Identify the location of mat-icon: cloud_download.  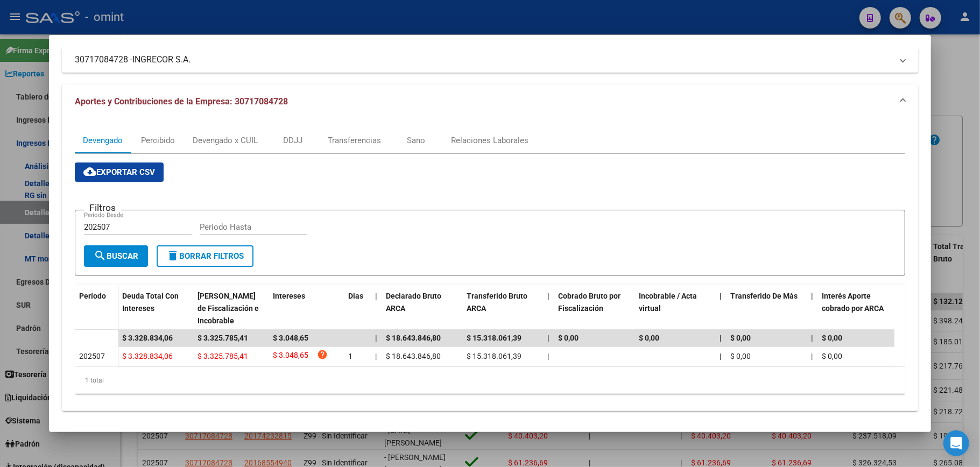
(90, 172).